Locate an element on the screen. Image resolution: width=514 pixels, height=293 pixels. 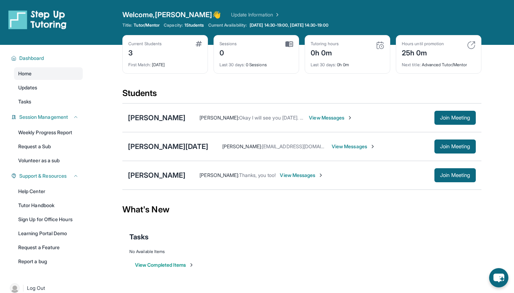
span: Capacity: is located at coordinates (173, 25).